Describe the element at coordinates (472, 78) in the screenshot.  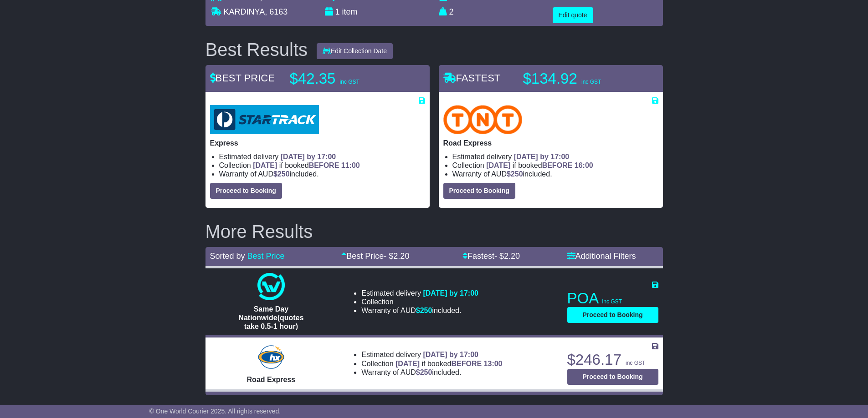
I see `span: FASTEST` at that location.